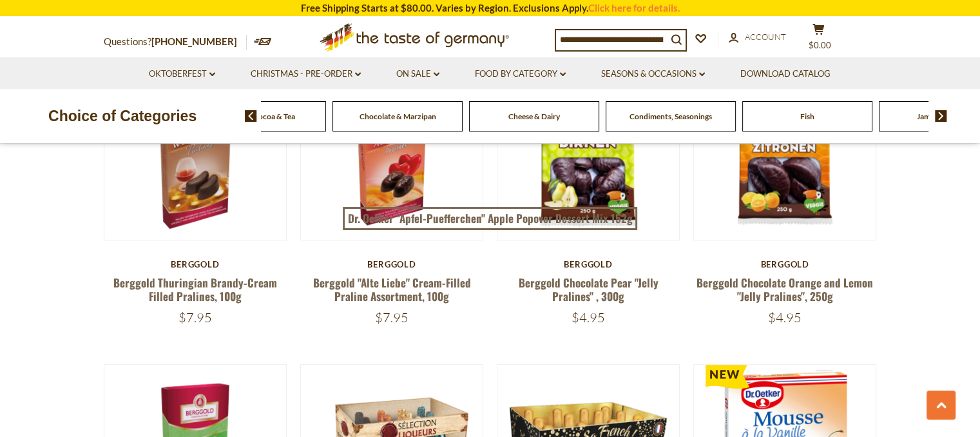 This screenshot has height=437, width=980. What do you see at coordinates (808, 116) in the screenshot?
I see `a: Fish` at bounding box center [808, 116].